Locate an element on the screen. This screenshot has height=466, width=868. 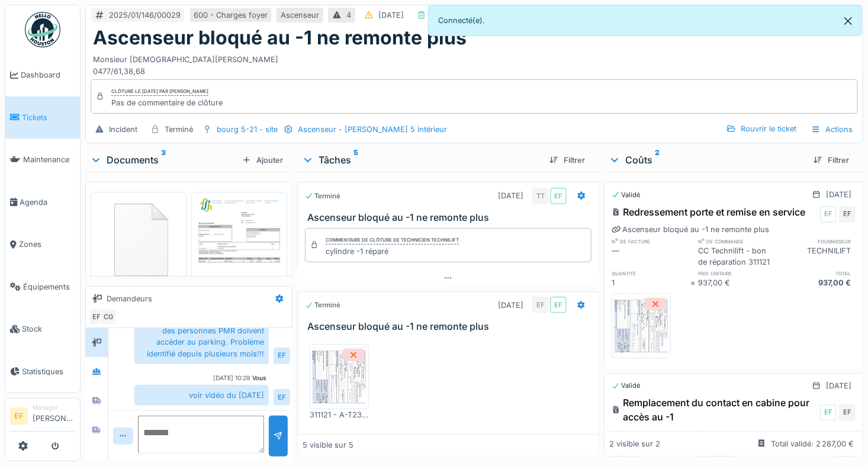
div: Commentaire de clôture de Technicien Technilift is located at coordinates (392, 241).